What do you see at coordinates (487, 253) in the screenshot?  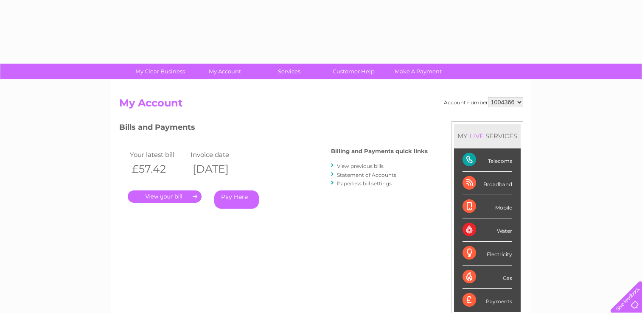 I see `div: Electricity` at bounding box center [487, 253].